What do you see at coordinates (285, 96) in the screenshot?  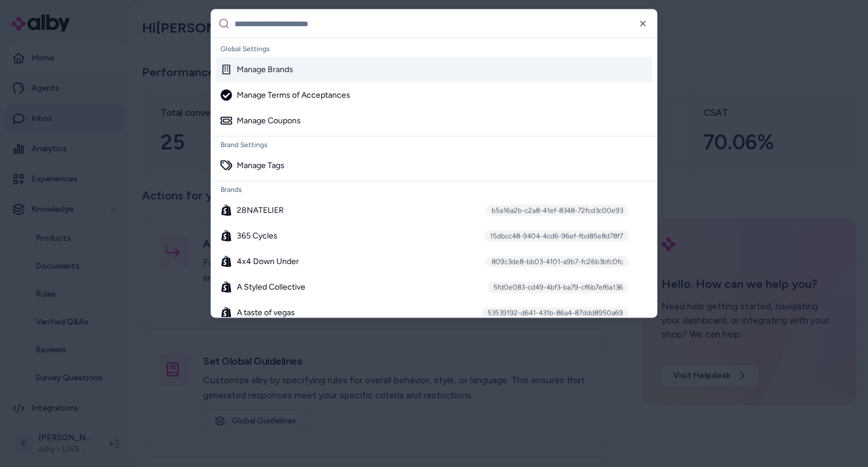 I see `div: Manage Terms of Acceptances` at bounding box center [285, 96].